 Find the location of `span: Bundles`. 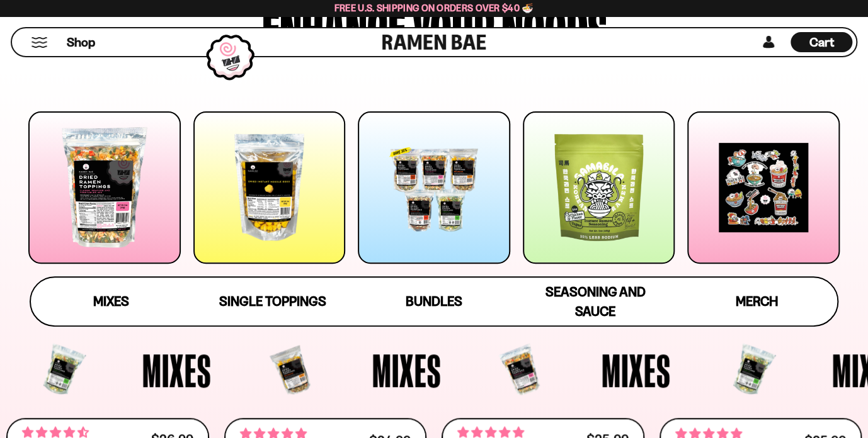

span: Bundles is located at coordinates (434, 300).